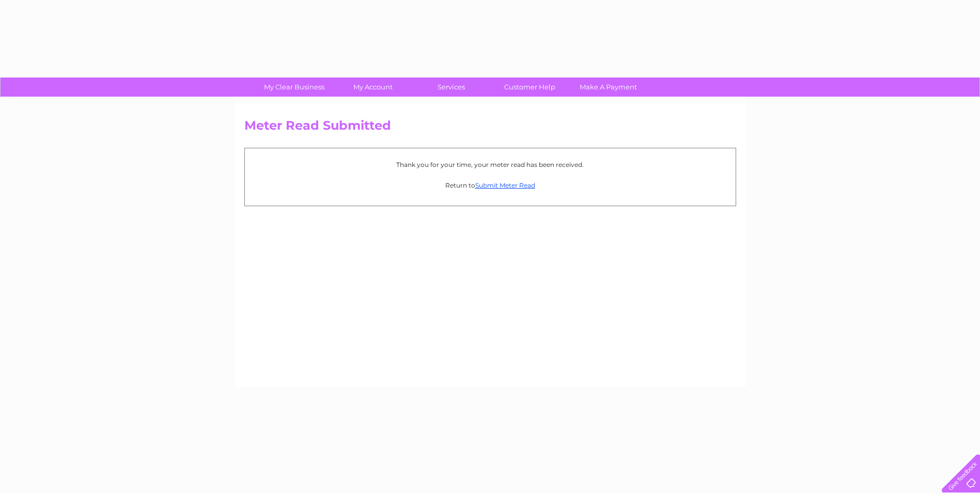 The image size is (980, 493). I want to click on a: Services, so click(451, 87).